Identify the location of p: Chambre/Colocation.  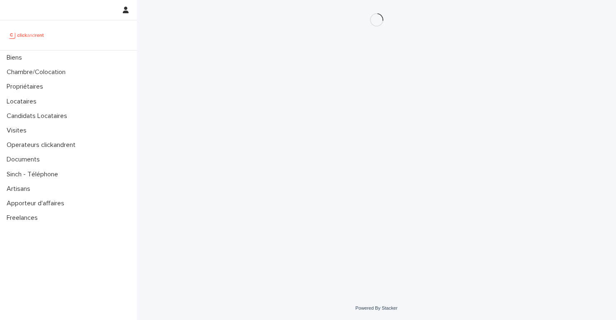
(38, 72).